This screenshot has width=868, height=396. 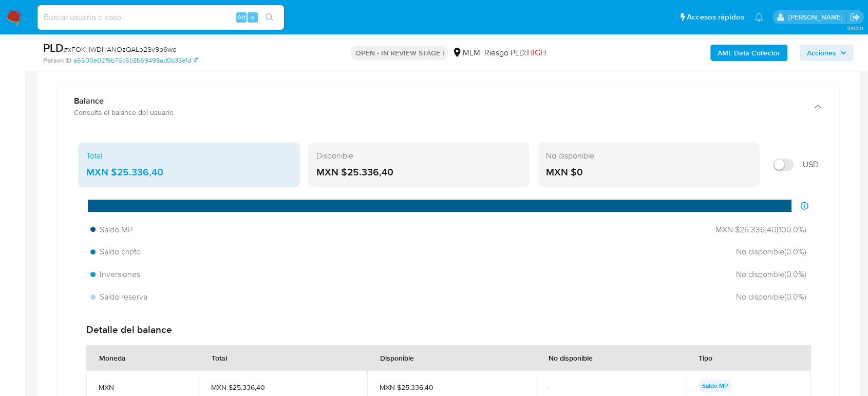 I want to click on span: HIGH, so click(x=535, y=52).